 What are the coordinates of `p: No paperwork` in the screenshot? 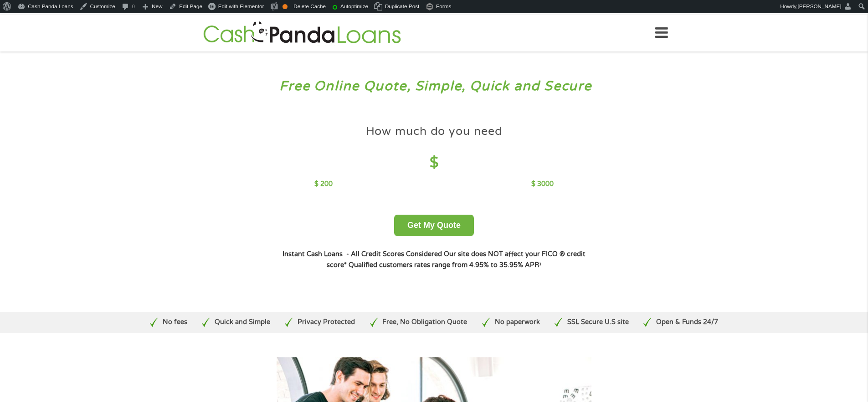 It's located at (517, 322).